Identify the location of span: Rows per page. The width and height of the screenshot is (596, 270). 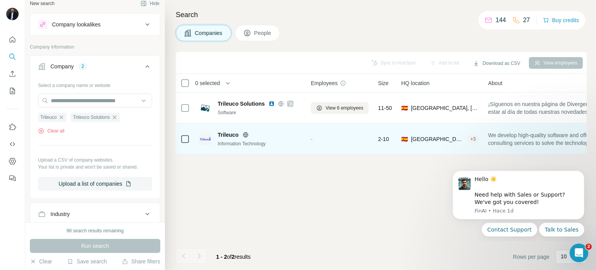
(531, 256).